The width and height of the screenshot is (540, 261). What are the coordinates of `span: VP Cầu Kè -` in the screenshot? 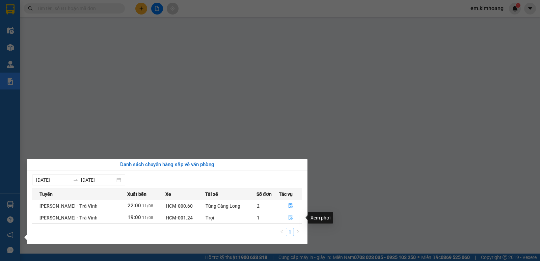 It's located at (32, 16).